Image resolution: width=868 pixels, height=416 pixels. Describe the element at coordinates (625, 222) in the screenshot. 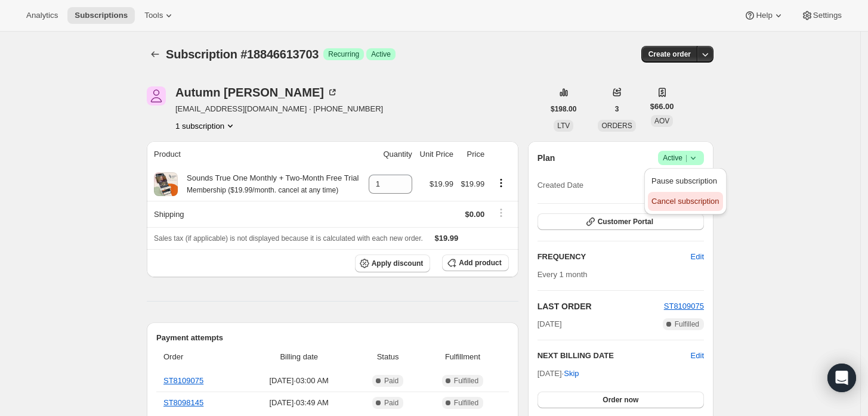

I see `span: Customer Portal` at that location.